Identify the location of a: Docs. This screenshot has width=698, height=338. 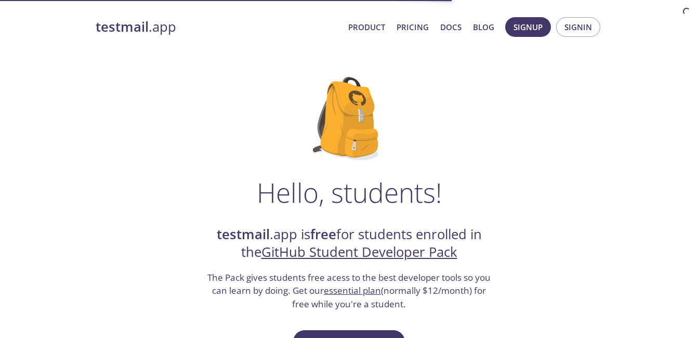
(450, 27).